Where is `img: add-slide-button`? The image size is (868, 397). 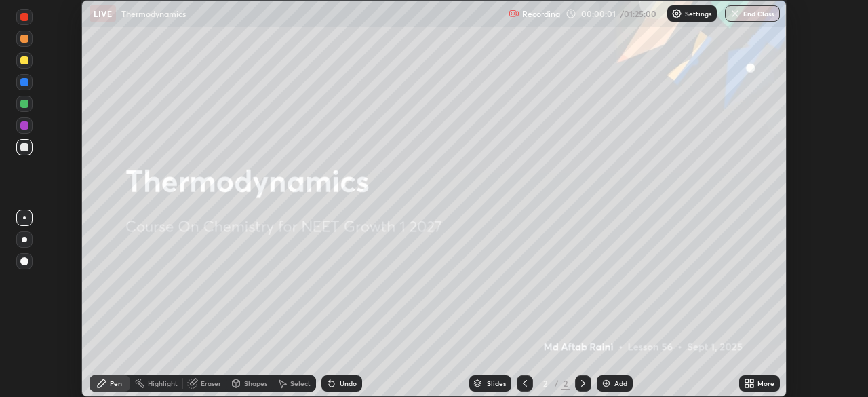
img: add-slide-button is located at coordinates (607, 383).